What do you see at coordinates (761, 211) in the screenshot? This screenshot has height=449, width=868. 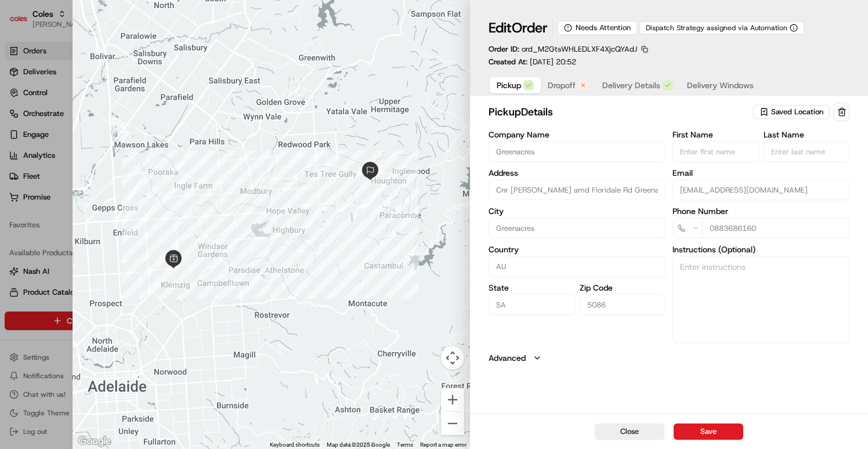 I see `label: Phone Number` at bounding box center [761, 211].